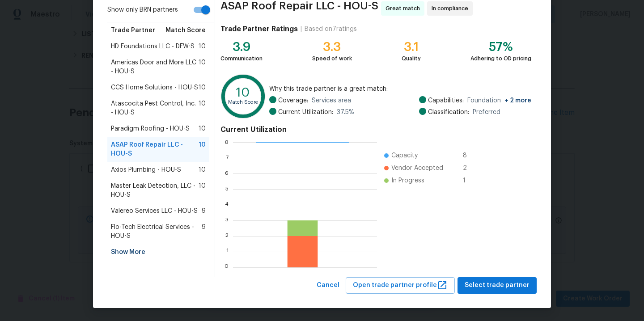 The image size is (644, 321). What do you see at coordinates (411, 59) in the screenshot?
I see `div: Quality` at bounding box center [411, 59].